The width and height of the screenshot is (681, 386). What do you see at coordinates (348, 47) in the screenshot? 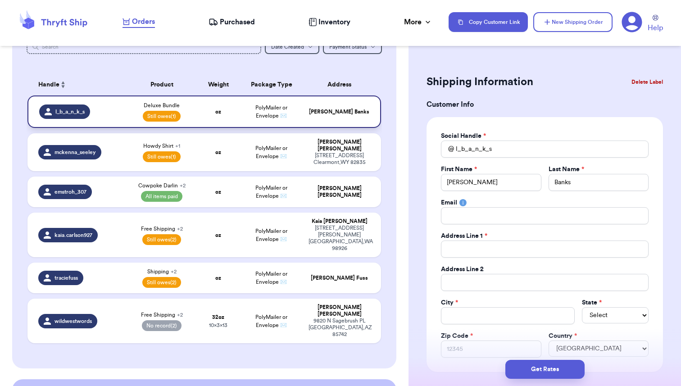
I see `span: Payment Status` at bounding box center [348, 47].